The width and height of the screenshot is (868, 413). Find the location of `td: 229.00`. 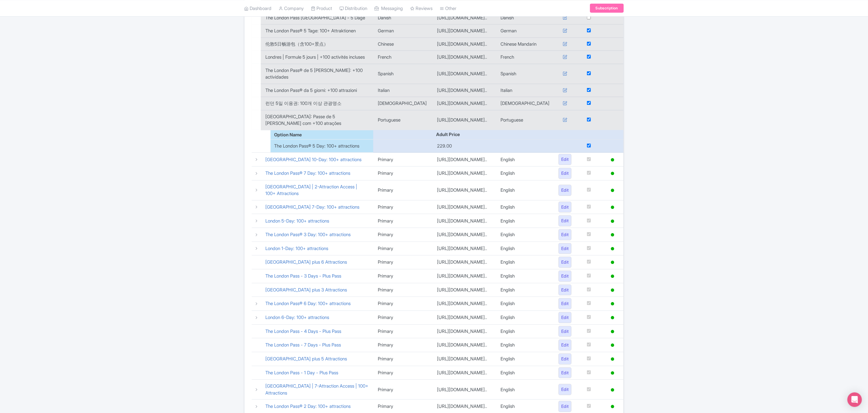

td: 229.00 is located at coordinates (464, 146).